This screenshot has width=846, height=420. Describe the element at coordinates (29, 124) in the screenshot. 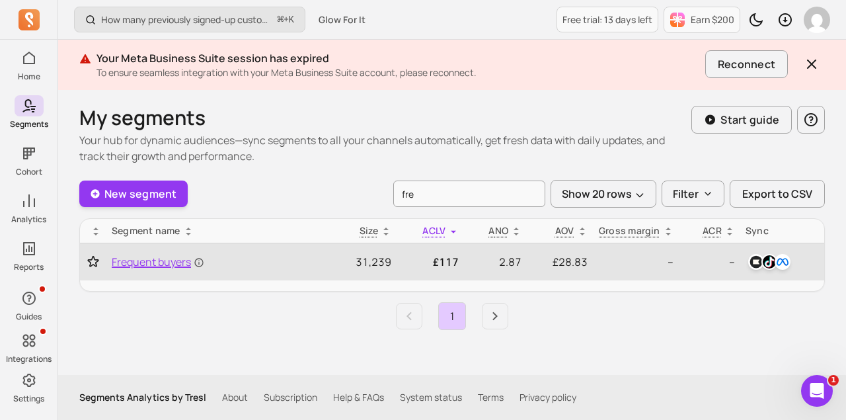

I see `p: Segments` at that location.